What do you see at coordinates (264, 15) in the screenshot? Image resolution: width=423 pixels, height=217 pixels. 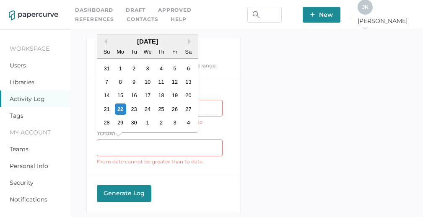 I see `input: Search Workspace` at bounding box center [264, 15].